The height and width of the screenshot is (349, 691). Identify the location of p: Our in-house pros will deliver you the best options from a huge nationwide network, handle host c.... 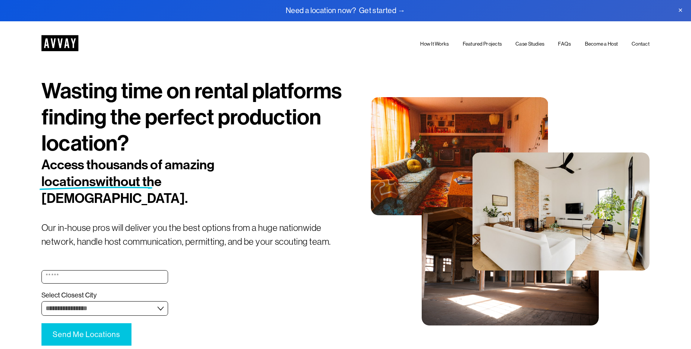
(194, 235).